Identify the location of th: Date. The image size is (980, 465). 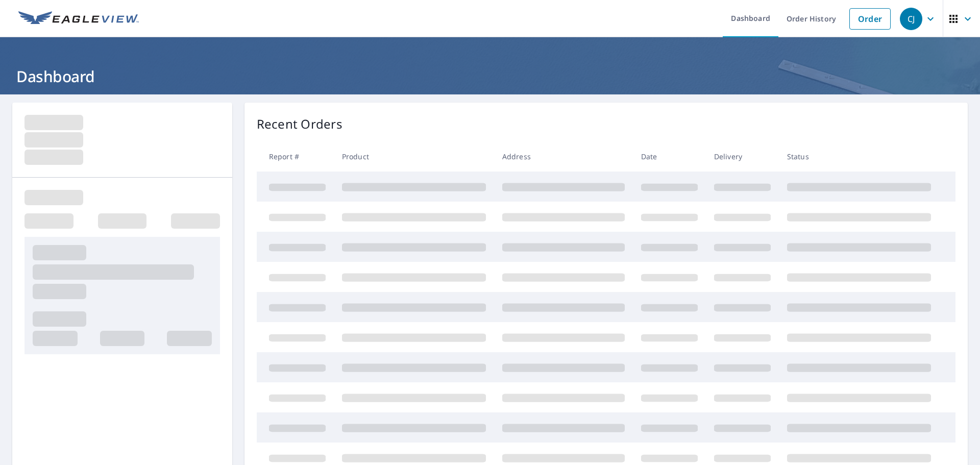
(669, 156).